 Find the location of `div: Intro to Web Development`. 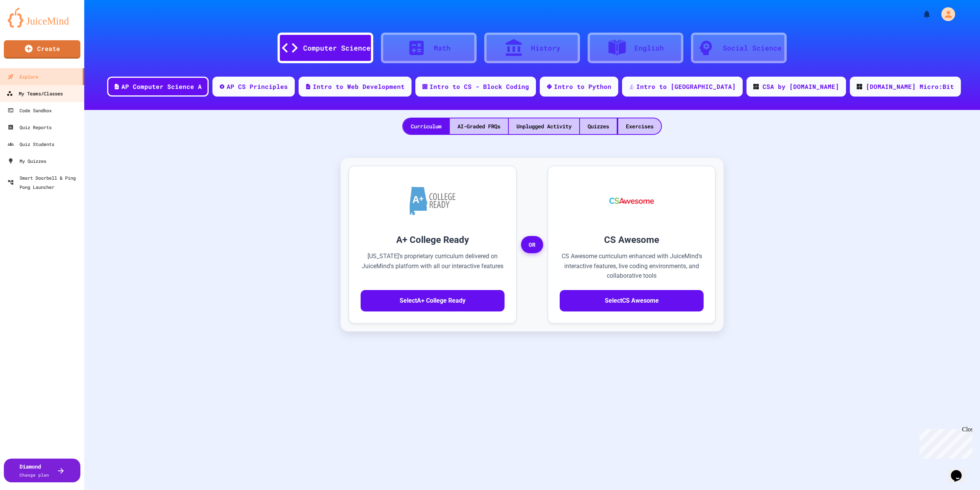

div: Intro to Web Development is located at coordinates (358, 87).